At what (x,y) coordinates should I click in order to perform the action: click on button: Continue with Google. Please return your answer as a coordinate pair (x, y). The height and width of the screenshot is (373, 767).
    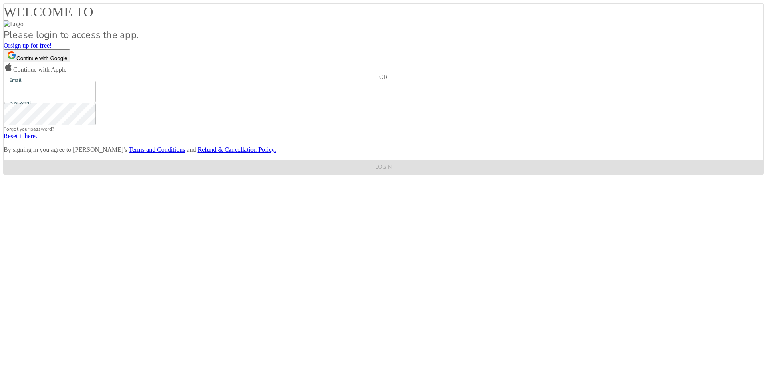
    Looking at the image, I should click on (37, 56).